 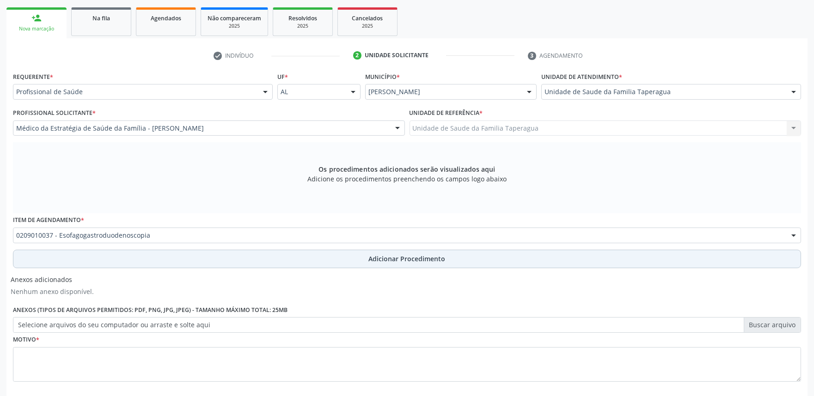 I want to click on span: Os procedimentos adicionados serão visualizados aqui, so click(x=407, y=169).